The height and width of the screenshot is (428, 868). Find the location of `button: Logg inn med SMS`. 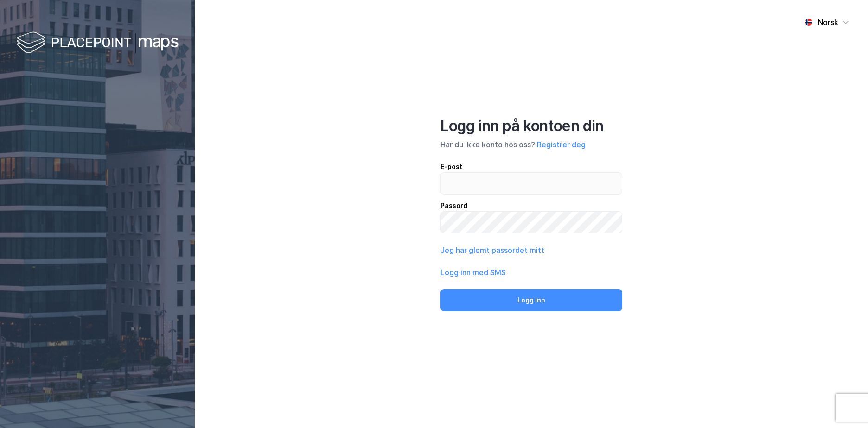

button: Logg inn med SMS is located at coordinates (473, 272).